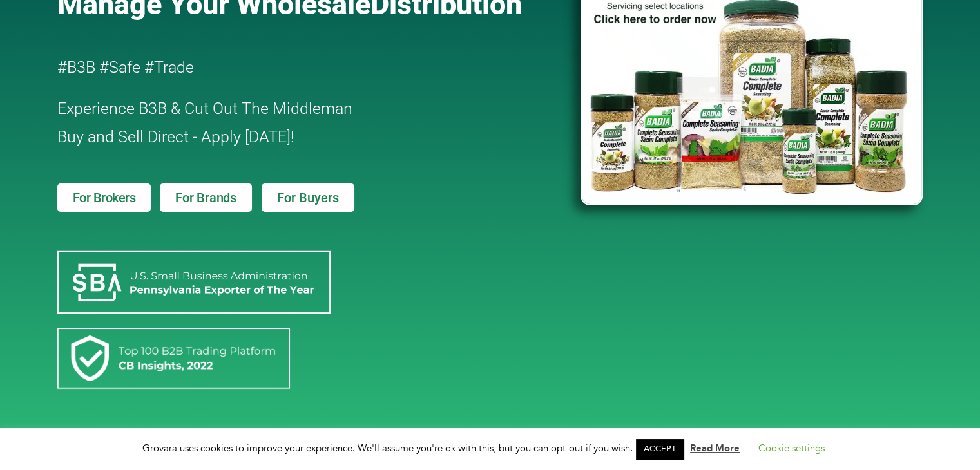 This screenshot has width=980, height=470. I want to click on a: Read More, so click(714, 448).